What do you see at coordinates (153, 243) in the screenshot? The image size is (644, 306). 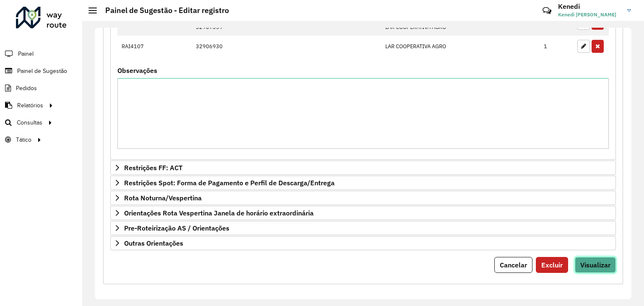 I see `span: Outras Orientações` at bounding box center [153, 243].